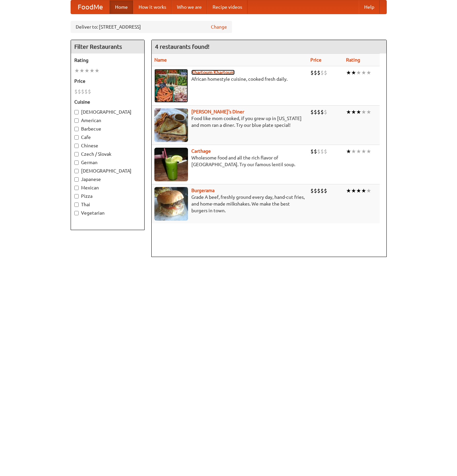 This screenshot has height=476, width=457. Describe the element at coordinates (108, 120) in the screenshot. I see `label: American` at that location.